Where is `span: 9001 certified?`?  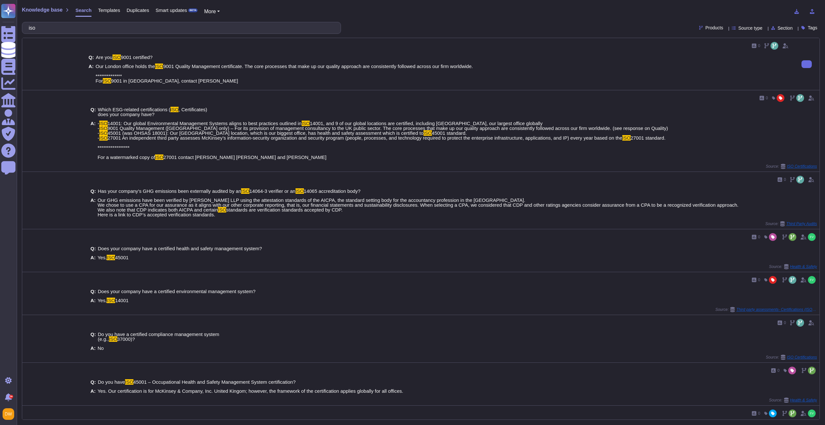 span: 9001 certified? is located at coordinates (137, 57).